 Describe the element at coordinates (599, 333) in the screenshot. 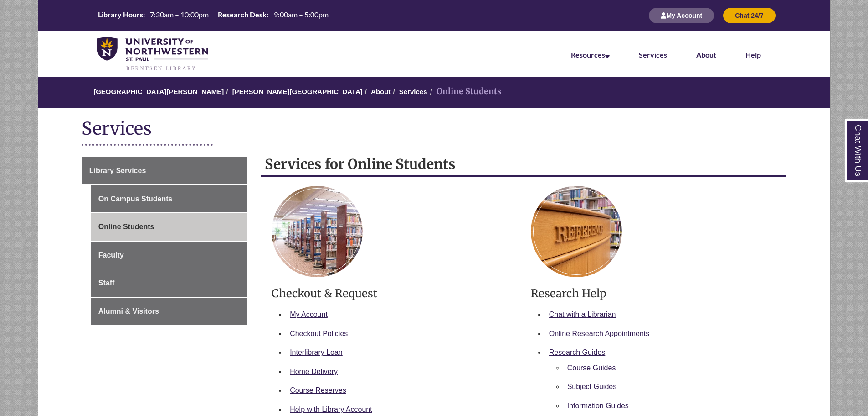

I see `a: Online Research Appointments` at that location.